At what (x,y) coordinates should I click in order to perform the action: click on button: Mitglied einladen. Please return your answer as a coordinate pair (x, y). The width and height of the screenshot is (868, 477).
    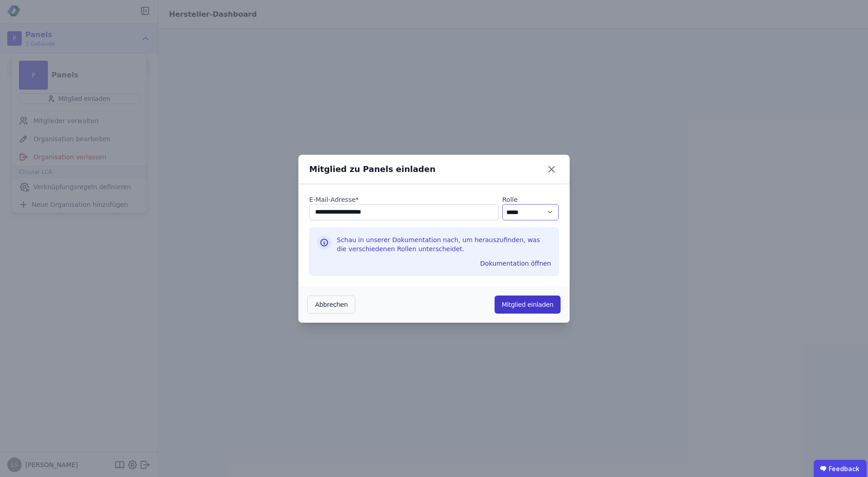
    Looking at the image, I should click on (527, 304).